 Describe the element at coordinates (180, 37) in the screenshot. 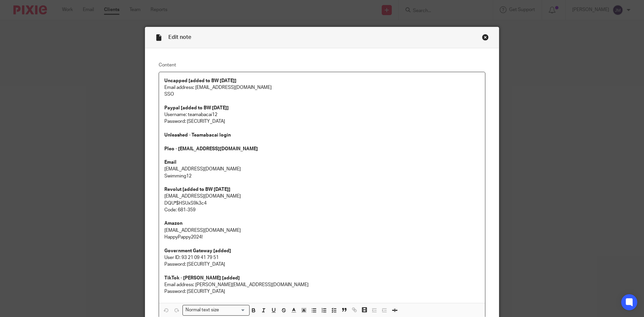

I see `span: Edit note` at that location.